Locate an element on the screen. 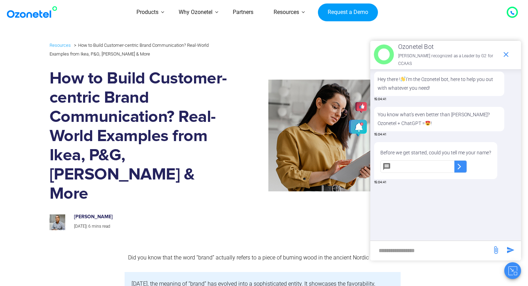 The width and height of the screenshot is (528, 286). p: Hey there ! I'm the Ozonetel bot, here to help you out with whatever you need! is located at coordinates (439, 84).